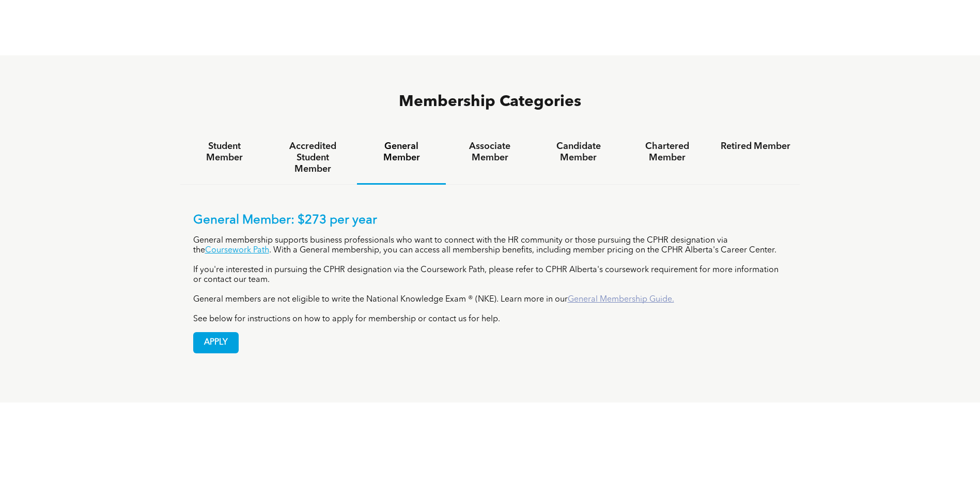  Describe the element at coordinates (490, 152) in the screenshot. I see `h4: Associate Member` at that location.